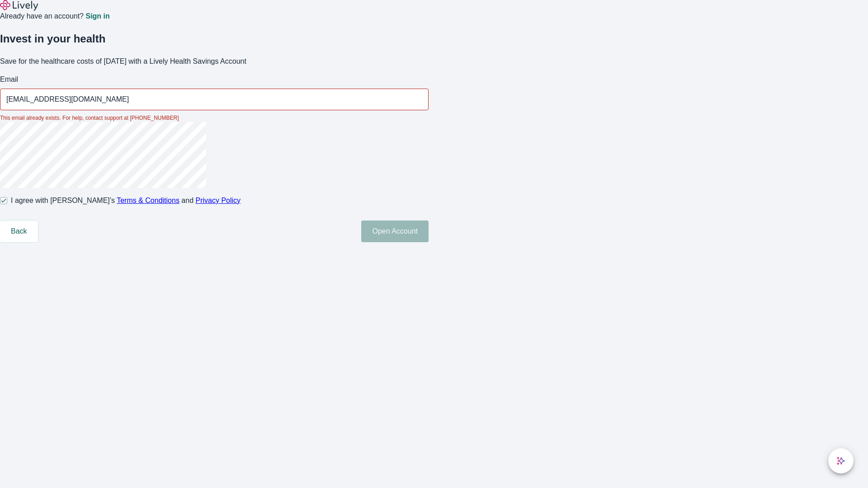 The width and height of the screenshot is (868, 488). I want to click on button: chat, so click(840, 461).